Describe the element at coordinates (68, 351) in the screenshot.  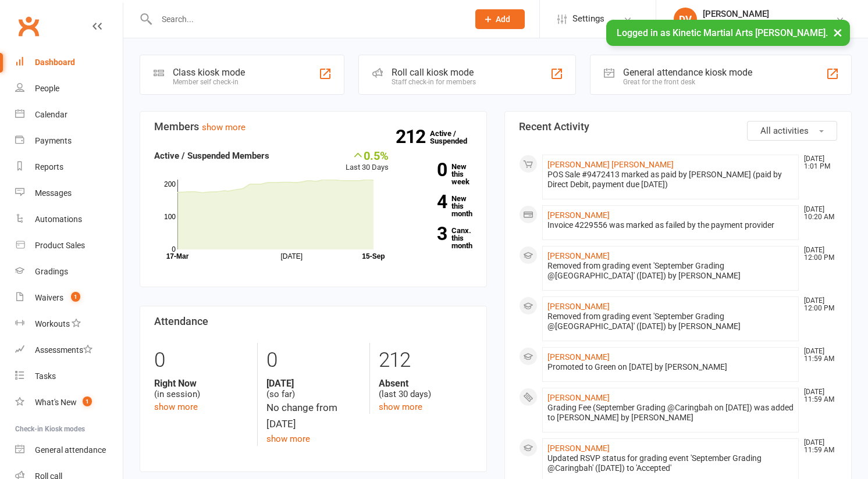
I see `a: Assessments` at that location.